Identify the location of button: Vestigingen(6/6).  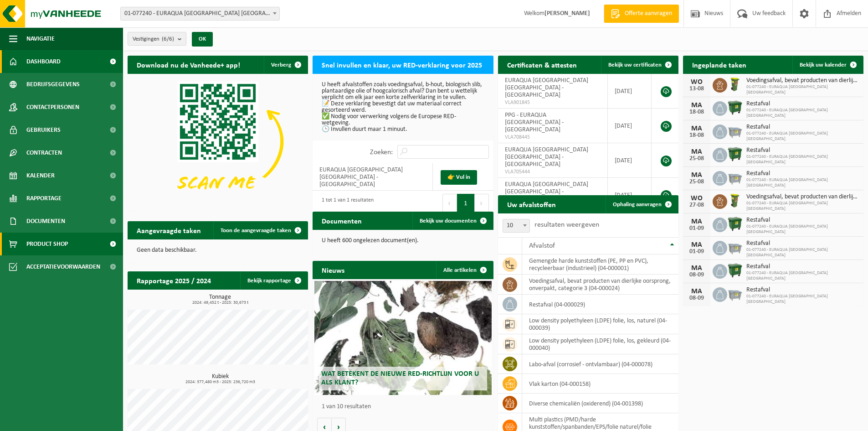
(157, 39).